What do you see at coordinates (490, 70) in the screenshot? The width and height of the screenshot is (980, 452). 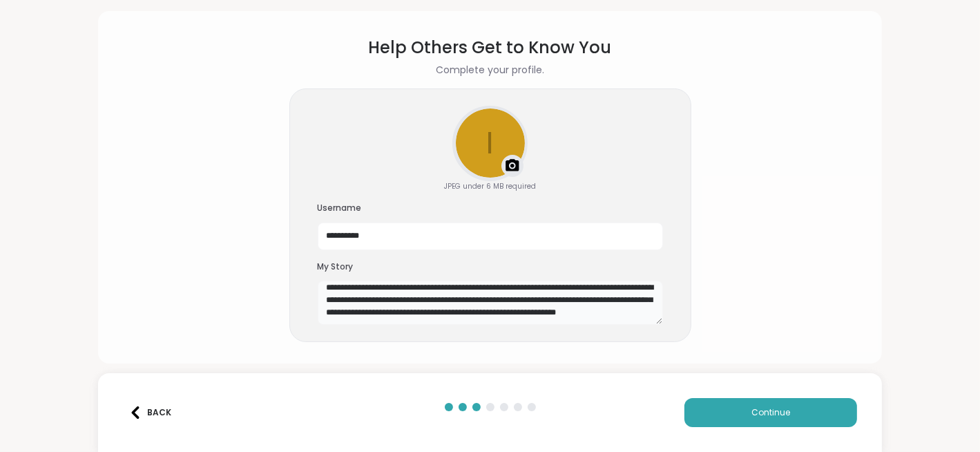 I see `h2: Complete your profile.` at bounding box center [490, 70].